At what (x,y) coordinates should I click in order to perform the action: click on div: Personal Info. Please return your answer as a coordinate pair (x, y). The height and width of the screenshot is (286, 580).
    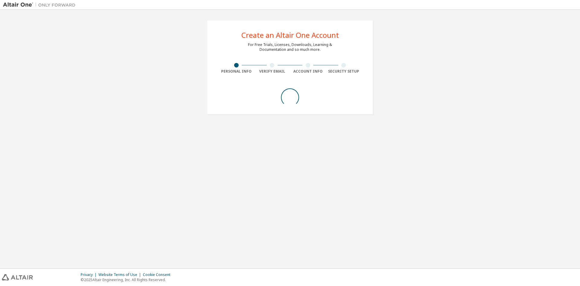
    Looking at the image, I should click on (236, 71).